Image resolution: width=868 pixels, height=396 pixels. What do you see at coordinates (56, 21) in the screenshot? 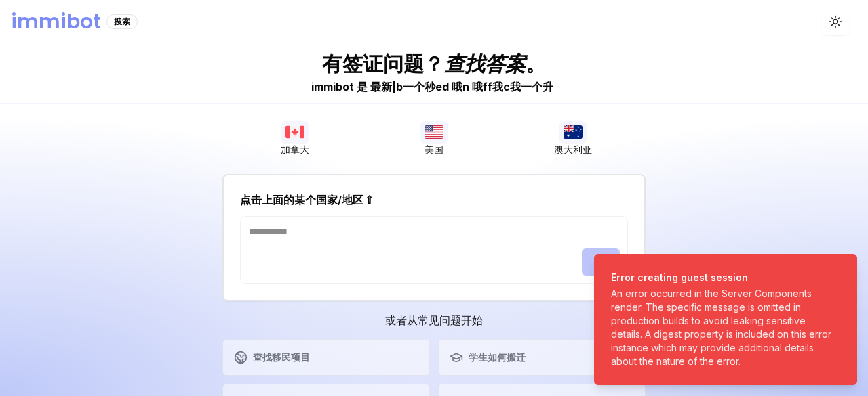
I see `font: immibot` at bounding box center [56, 21].